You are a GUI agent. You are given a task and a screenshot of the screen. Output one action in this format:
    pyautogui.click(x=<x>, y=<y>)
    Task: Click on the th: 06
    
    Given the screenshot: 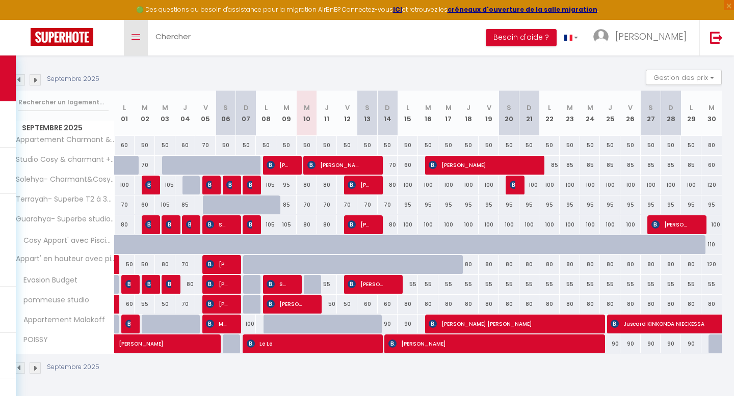 What is the action you would take?
    pyautogui.click(x=226, y=113)
    